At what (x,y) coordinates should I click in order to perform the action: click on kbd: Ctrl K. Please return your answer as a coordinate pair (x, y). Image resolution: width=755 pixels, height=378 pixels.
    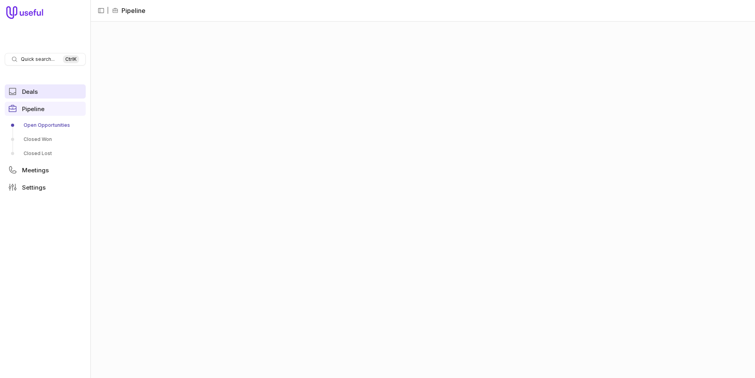
    Looking at the image, I should click on (71, 59).